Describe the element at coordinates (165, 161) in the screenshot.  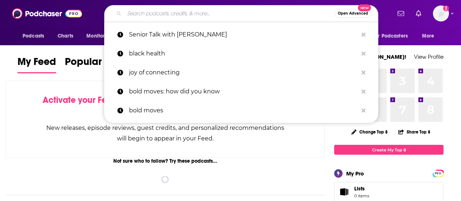
I see `div: Not sure who to follow? Try these podcasts...` at that location.